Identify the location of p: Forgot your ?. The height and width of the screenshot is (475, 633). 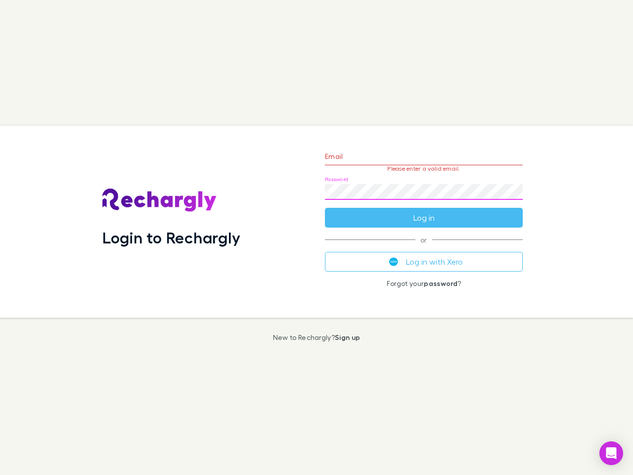
(424, 283).